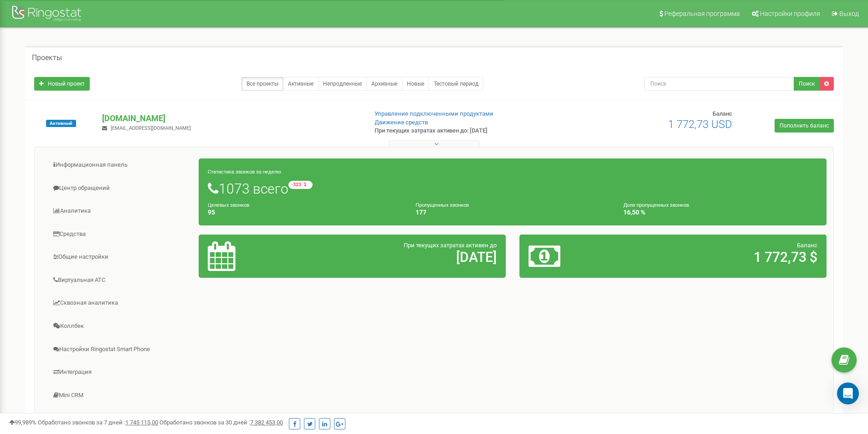  I want to click on a: Коллтрекинг, so click(120, 418).